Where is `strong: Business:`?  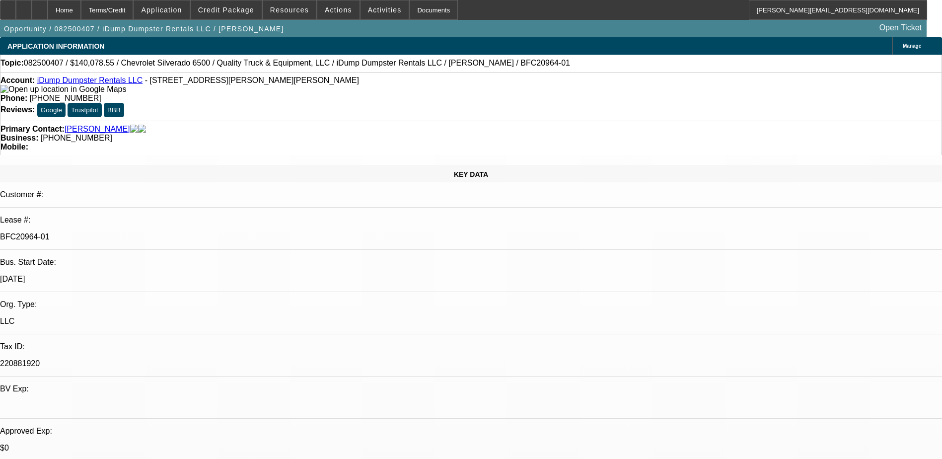 strong: Business: is located at coordinates (19, 138).